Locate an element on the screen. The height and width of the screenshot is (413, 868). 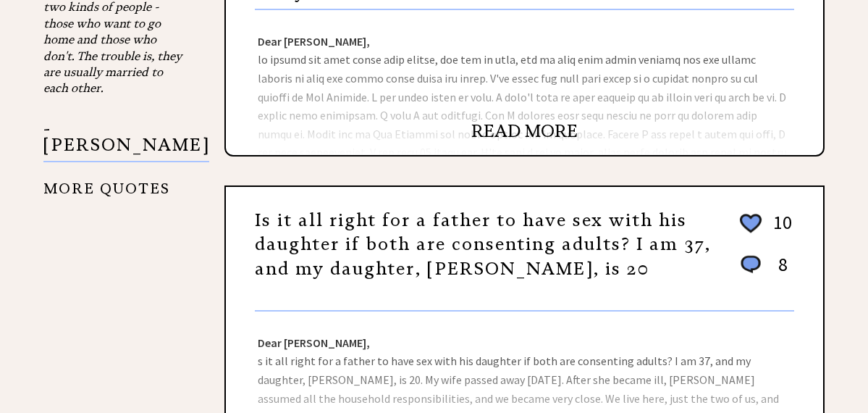
a: Is it all right for a father to have sex with his daughter if both are consenting adults? I am 37... is located at coordinates (483, 244).